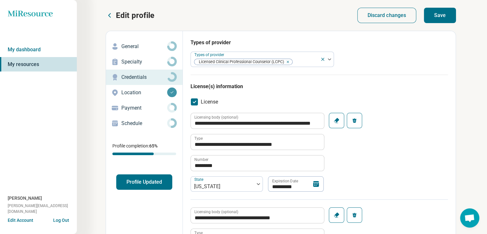 Image resolution: width=487 pixels, height=234 pixels. I want to click on a: Location, so click(144, 93).